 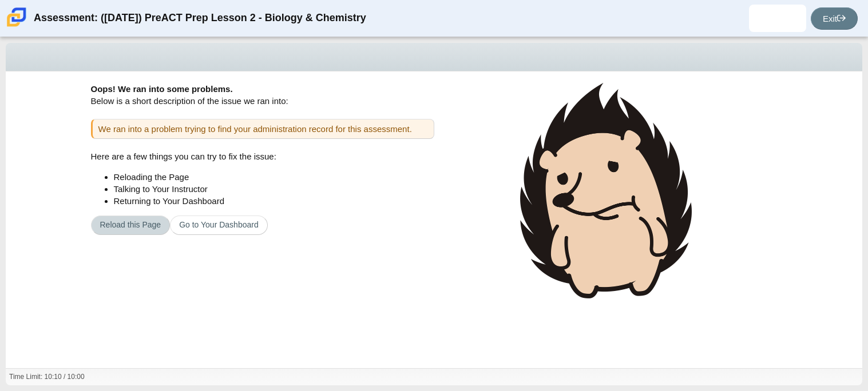 What do you see at coordinates (17, 26) in the screenshot?
I see `a: Carmen School of Science & Technology` at bounding box center [17, 26].